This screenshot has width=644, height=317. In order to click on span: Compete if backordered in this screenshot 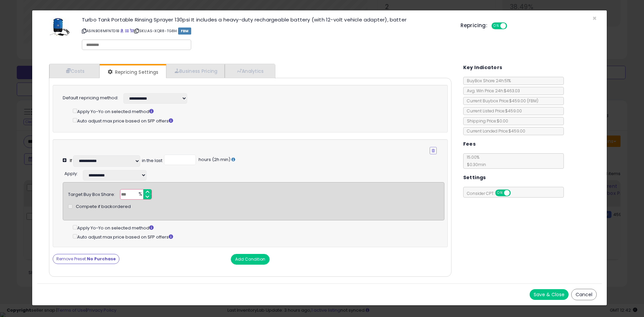, I will do `click(103, 207)`.